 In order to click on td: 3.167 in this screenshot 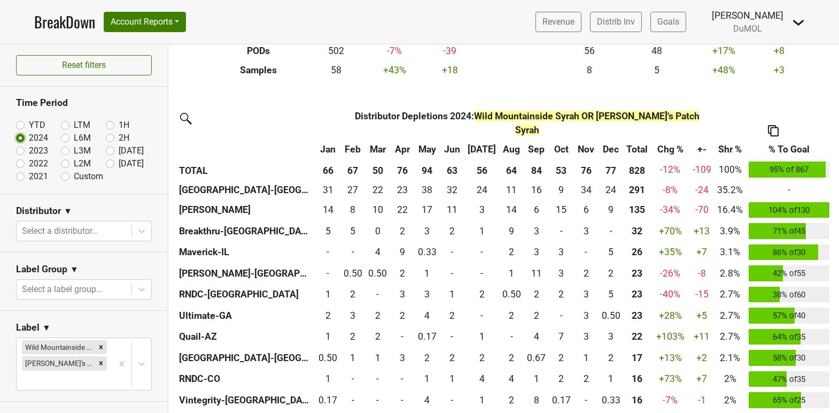, I will do `click(537, 231)`.